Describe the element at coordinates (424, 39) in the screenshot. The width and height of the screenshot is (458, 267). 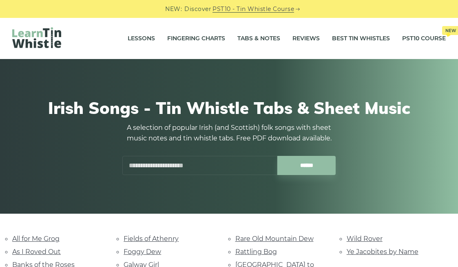
I see `a: PST10 CourseNew` at that location.